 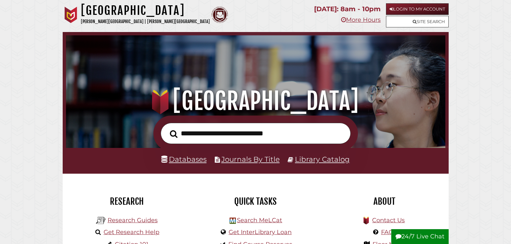 I want to click on a: FAQs, so click(x=389, y=232).